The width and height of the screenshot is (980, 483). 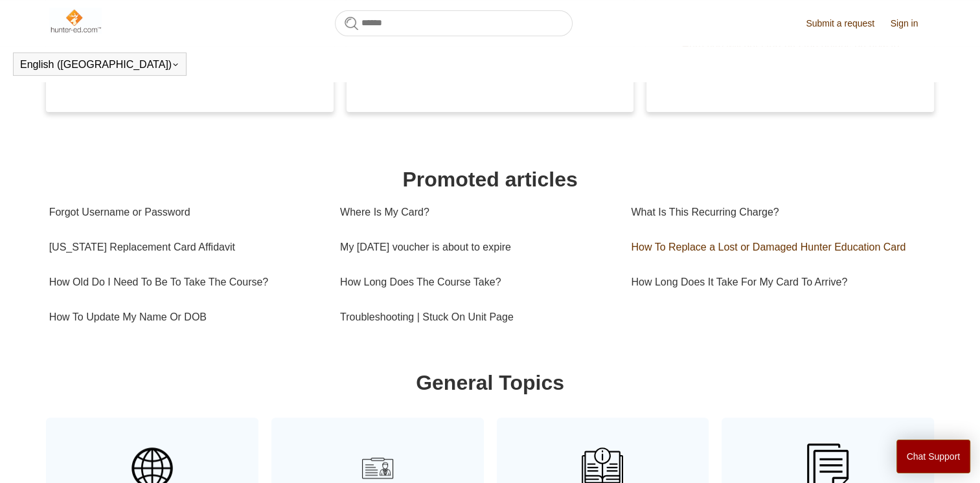 I want to click on a: Forgot Username or Password, so click(x=184, y=212).